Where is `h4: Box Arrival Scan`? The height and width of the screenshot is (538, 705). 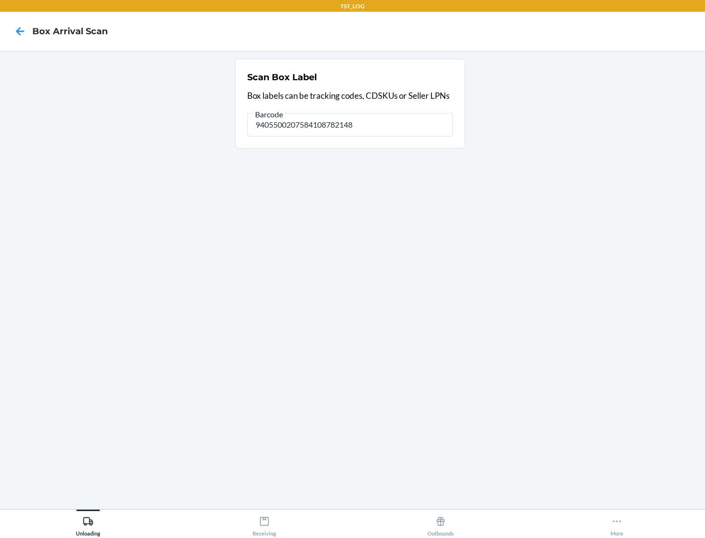 h4: Box Arrival Scan is located at coordinates (70, 31).